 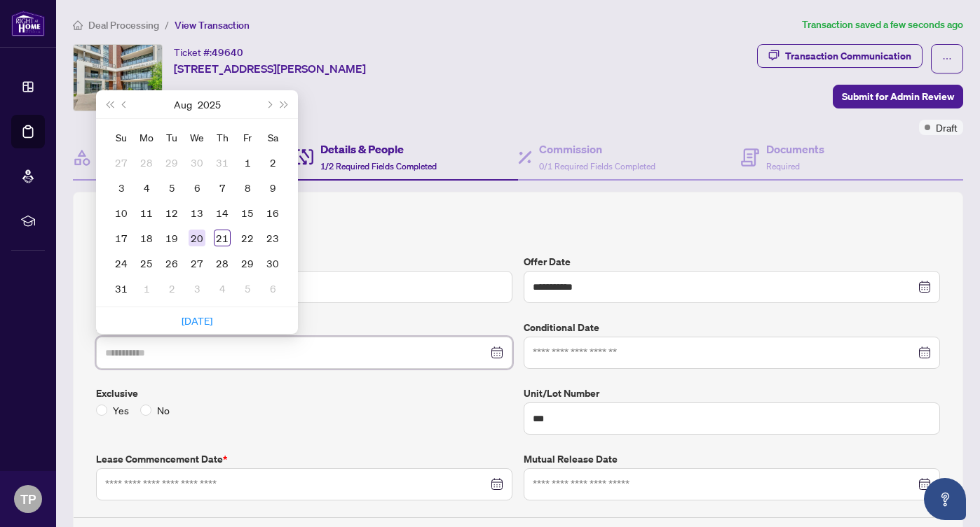 What do you see at coordinates (304, 394) in the screenshot?
I see `label: Exclusive` at bounding box center [304, 394].